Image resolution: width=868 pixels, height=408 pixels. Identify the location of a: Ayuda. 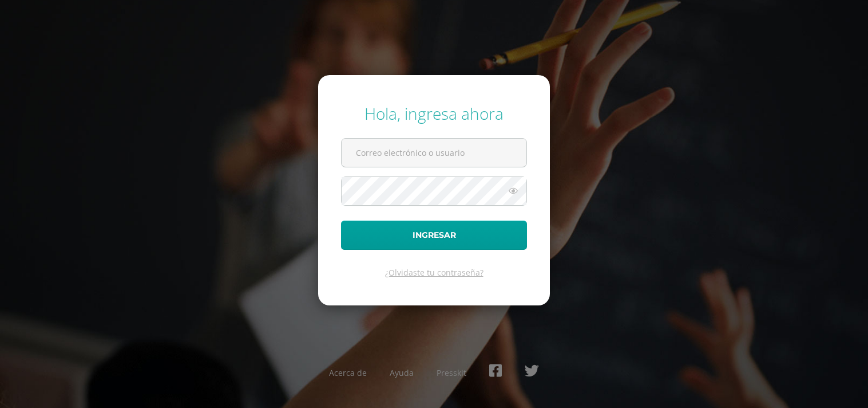
(402, 373).